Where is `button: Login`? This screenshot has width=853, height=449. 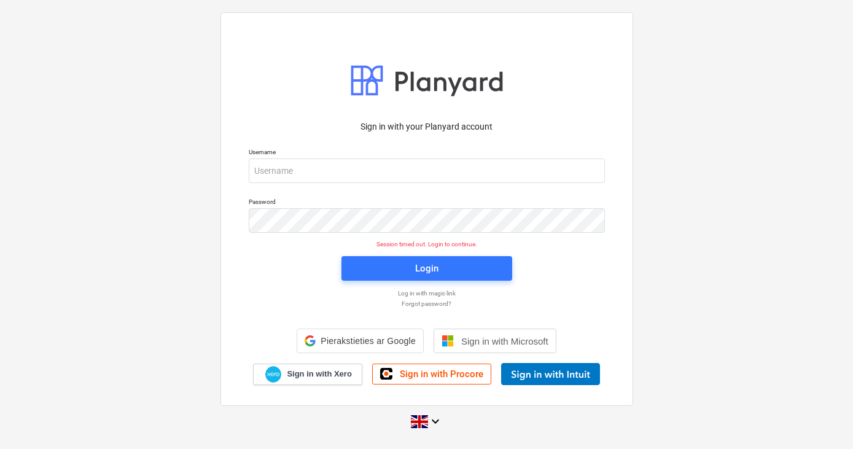
button: Login is located at coordinates (427, 268).